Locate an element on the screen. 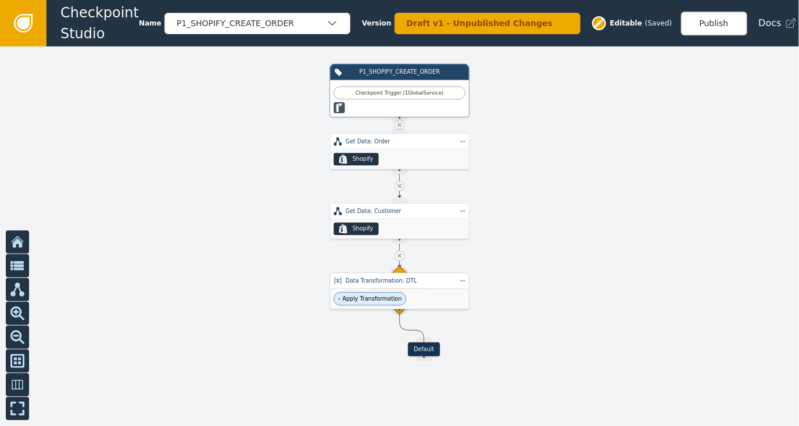 The image size is (799, 426). span: Editable is located at coordinates (626, 23).